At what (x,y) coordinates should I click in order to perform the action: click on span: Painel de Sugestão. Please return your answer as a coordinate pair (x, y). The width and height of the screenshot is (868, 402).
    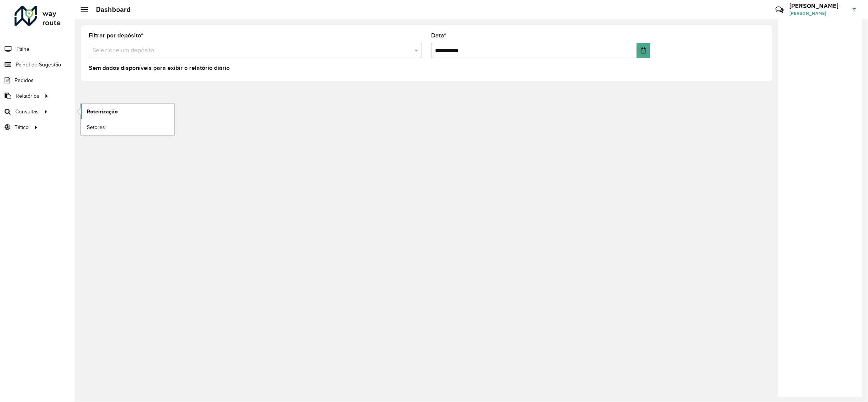
    Looking at the image, I should click on (38, 64).